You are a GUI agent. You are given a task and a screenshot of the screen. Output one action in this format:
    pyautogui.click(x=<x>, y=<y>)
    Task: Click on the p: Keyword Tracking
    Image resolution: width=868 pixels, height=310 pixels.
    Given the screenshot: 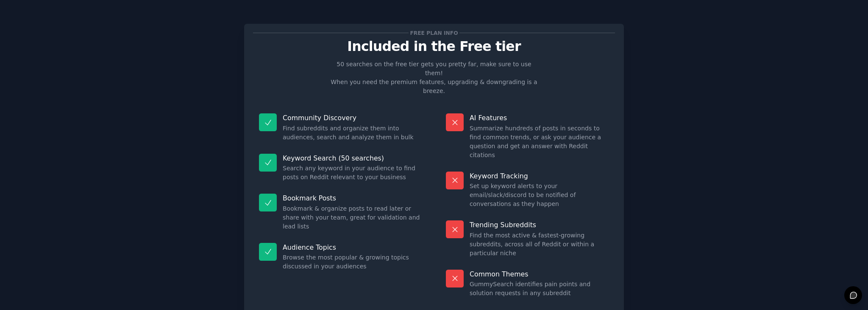 What is the action you would take?
    pyautogui.click(x=540, y=175)
    